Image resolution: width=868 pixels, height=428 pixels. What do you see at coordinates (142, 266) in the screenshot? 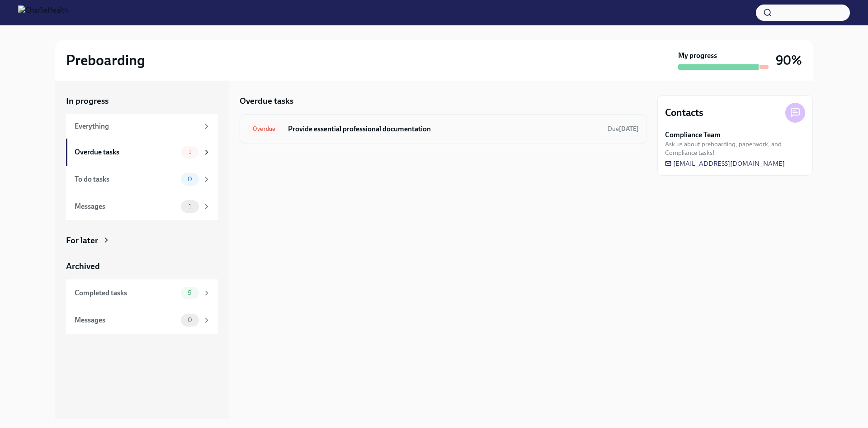
I see `a: Archived` at bounding box center [142, 266].